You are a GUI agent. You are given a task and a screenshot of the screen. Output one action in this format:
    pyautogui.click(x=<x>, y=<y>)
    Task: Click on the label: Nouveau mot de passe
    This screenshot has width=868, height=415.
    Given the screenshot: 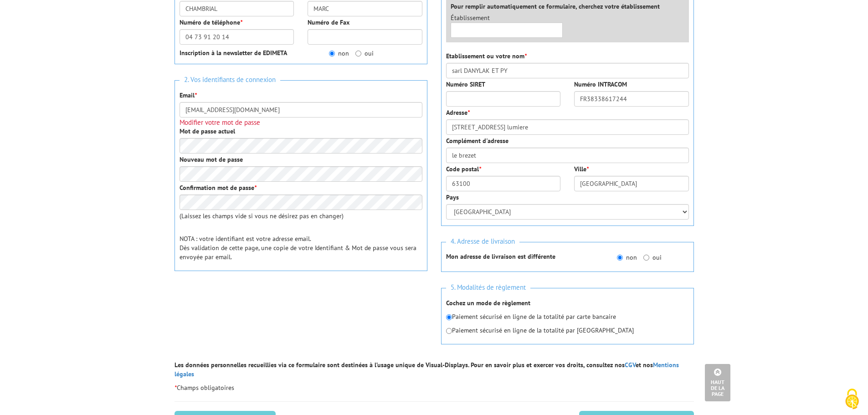 What is the action you would take?
    pyautogui.click(x=211, y=159)
    